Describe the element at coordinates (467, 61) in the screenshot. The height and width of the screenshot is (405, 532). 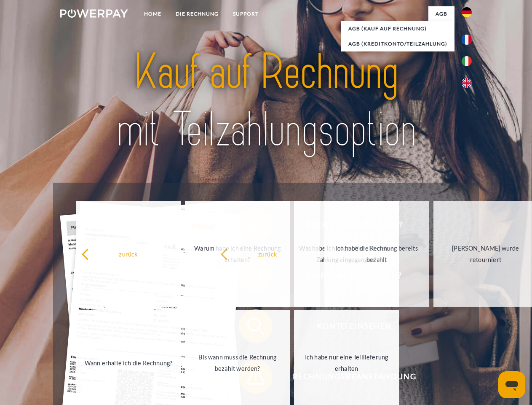
I see `img: it` at that location.